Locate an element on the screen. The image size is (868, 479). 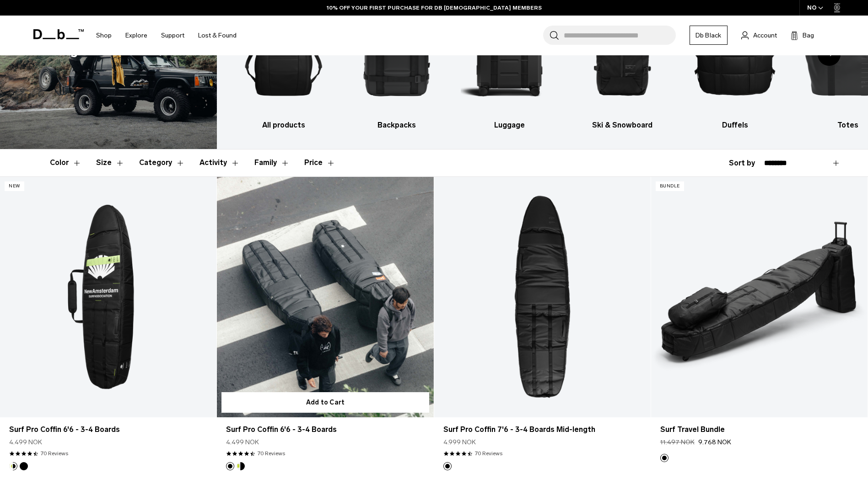
span: Bag is located at coordinates (808, 35).